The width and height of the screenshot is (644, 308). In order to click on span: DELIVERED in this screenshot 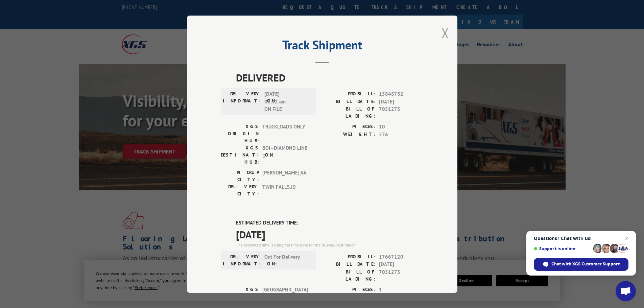, I will do `click(330, 78)`.